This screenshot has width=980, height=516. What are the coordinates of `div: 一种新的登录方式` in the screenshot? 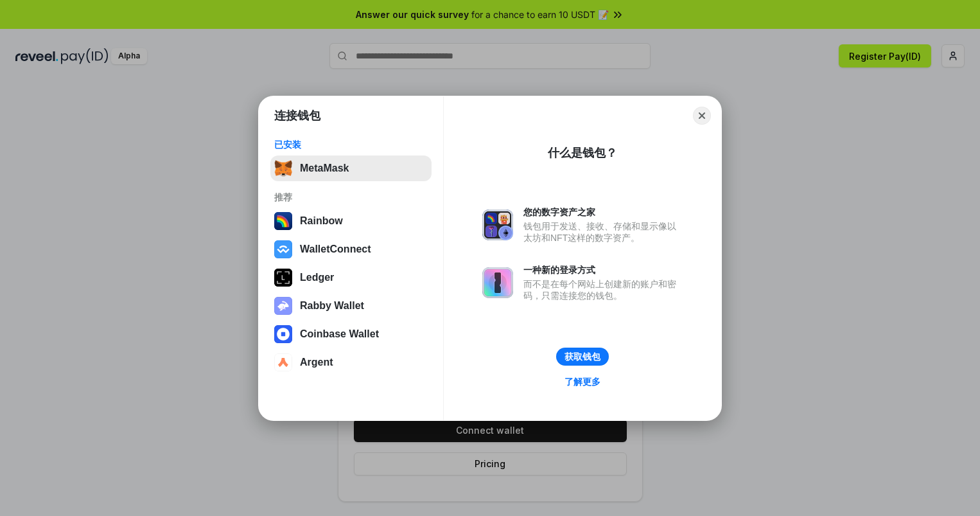 It's located at (603, 269).